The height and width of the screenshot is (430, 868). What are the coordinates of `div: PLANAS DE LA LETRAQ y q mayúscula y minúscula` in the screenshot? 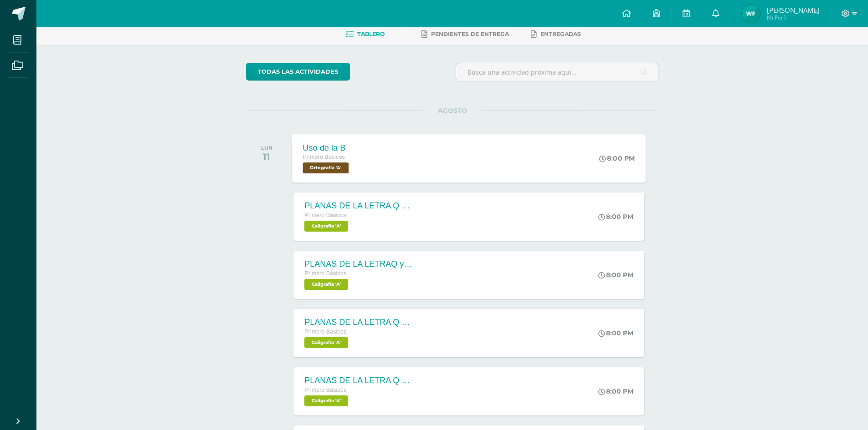 It's located at (359, 264).